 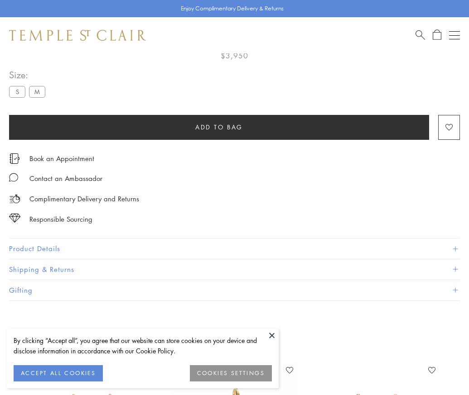 What do you see at coordinates (17, 92) in the screenshot?
I see `label: S` at bounding box center [17, 92].